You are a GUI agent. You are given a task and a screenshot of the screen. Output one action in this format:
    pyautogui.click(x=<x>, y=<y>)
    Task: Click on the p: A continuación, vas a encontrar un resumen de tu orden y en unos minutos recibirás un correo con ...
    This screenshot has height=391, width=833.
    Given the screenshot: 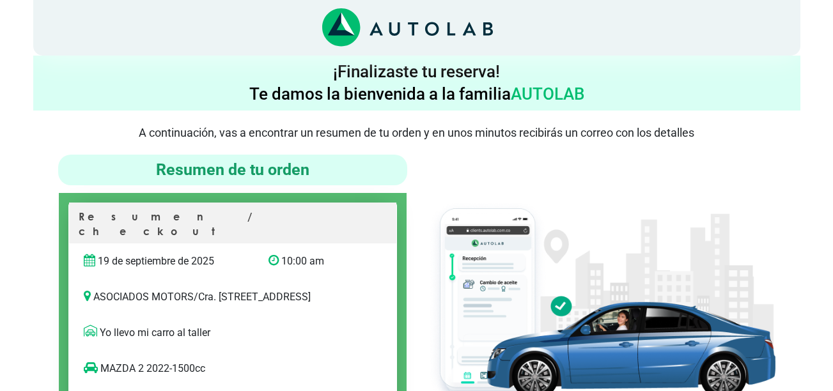 What is the action you would take?
    pyautogui.click(x=417, y=132)
    